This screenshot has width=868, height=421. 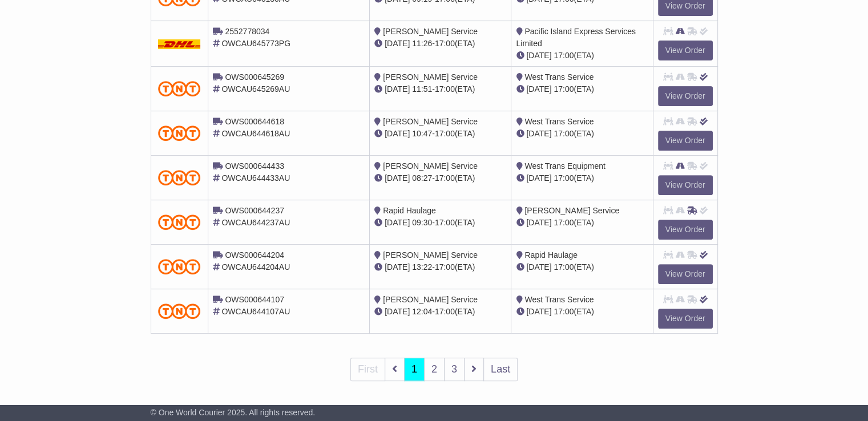 What do you see at coordinates (256, 311) in the screenshot?
I see `span: OWCAU644107AU` at bounding box center [256, 311].